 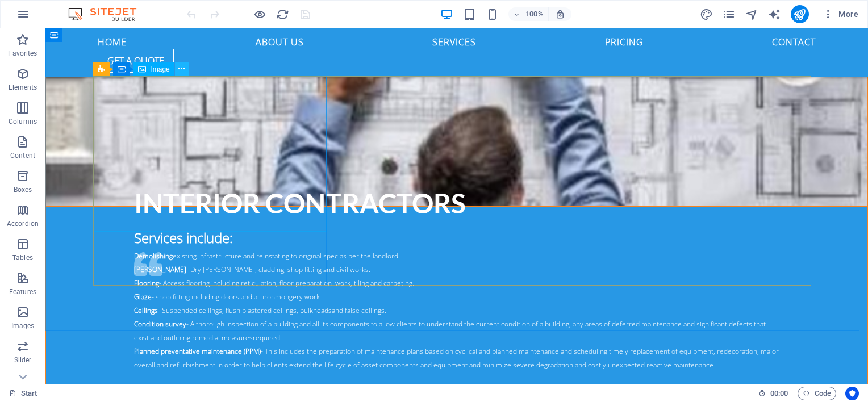 I want to click on button: Click here to leave preview mode and continue editing, so click(x=260, y=14).